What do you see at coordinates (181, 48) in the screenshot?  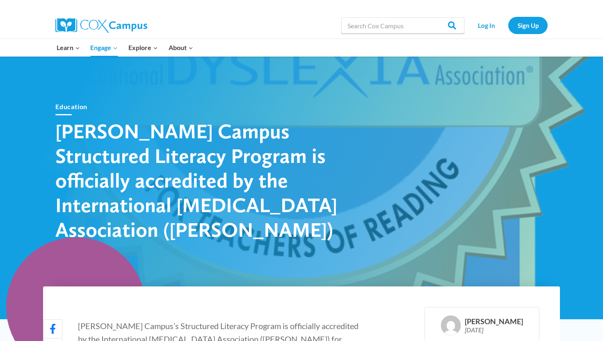 I see `span: About` at bounding box center [181, 48].